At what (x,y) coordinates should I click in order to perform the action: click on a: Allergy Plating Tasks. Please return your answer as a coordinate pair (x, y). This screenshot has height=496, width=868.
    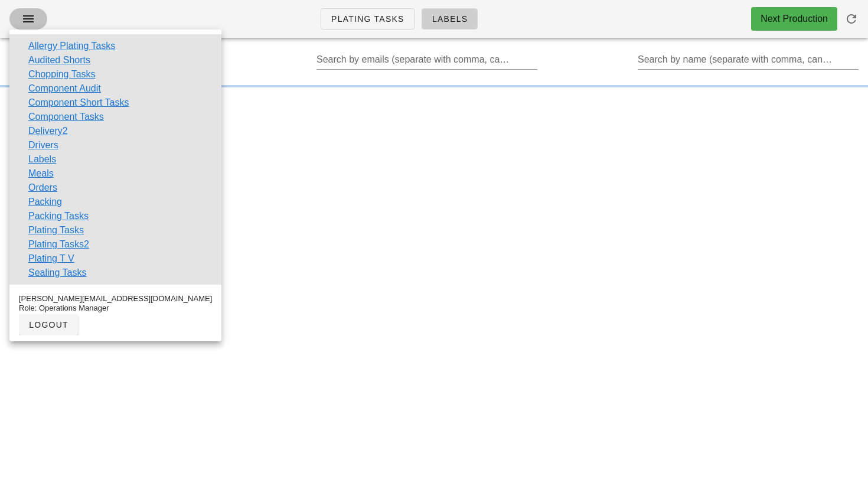
    Looking at the image, I should click on (71, 46).